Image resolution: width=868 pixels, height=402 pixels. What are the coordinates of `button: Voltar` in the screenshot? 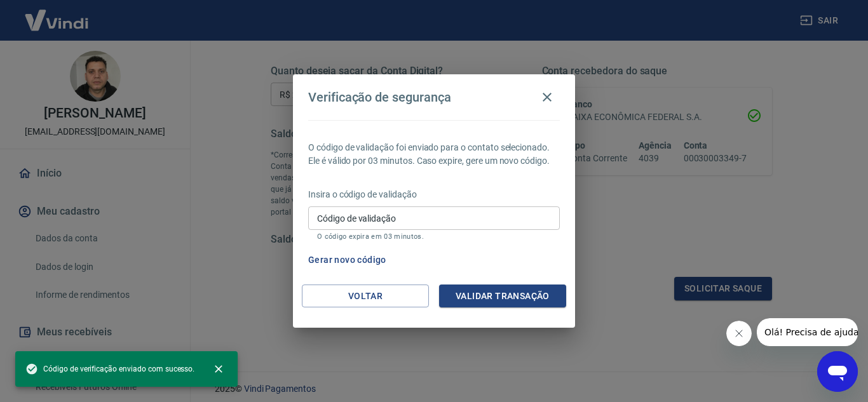 It's located at (366, 296).